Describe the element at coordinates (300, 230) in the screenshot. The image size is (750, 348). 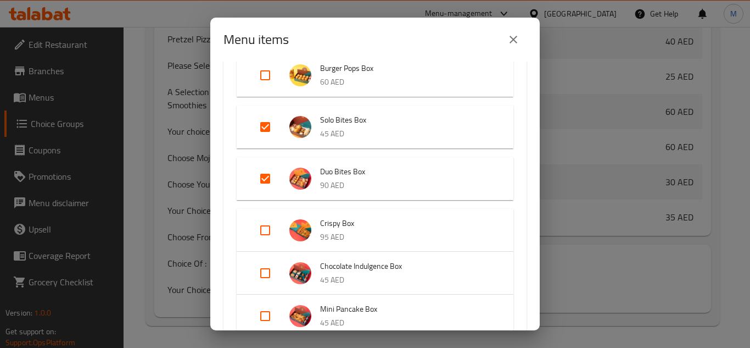
I see `img: Crispy Box` at that location.